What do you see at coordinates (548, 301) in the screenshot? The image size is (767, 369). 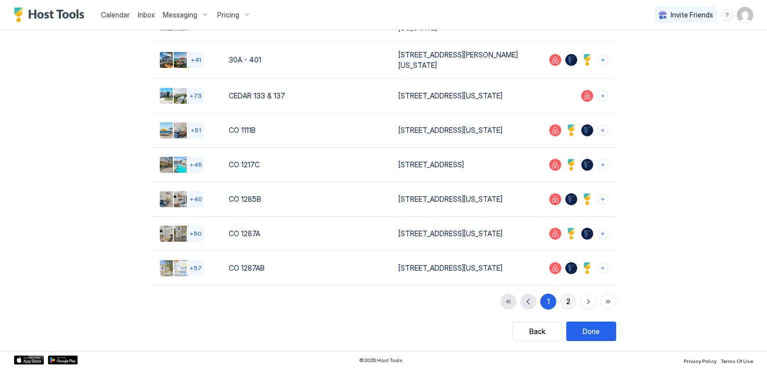 I see `div: 1` at bounding box center [548, 301].